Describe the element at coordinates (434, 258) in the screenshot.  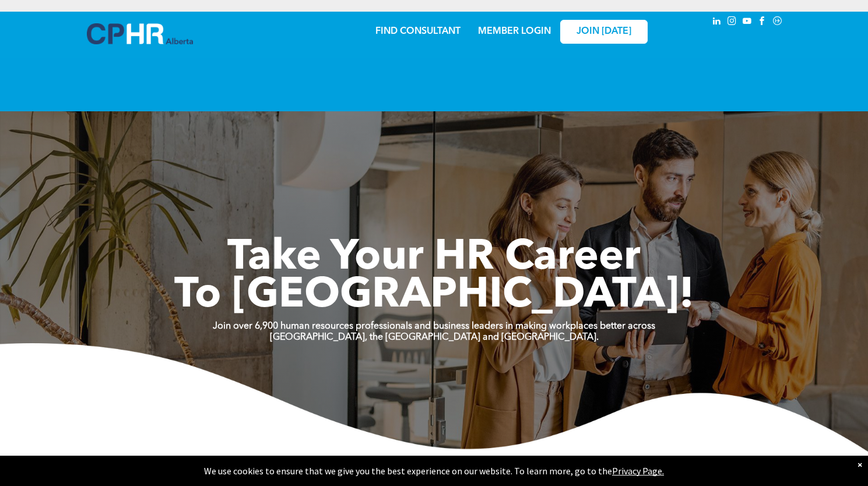
I see `span: Take Your HR Career` at that location.